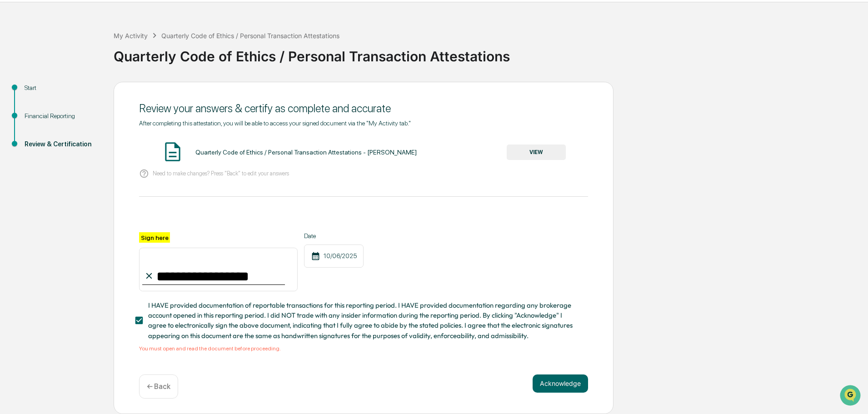  I want to click on a: 🔎Data Lookup, so click(33, 137).